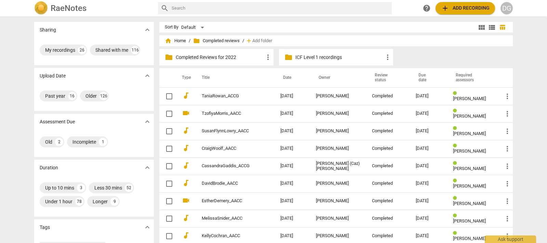  I want to click on div: 9, so click(115, 201).